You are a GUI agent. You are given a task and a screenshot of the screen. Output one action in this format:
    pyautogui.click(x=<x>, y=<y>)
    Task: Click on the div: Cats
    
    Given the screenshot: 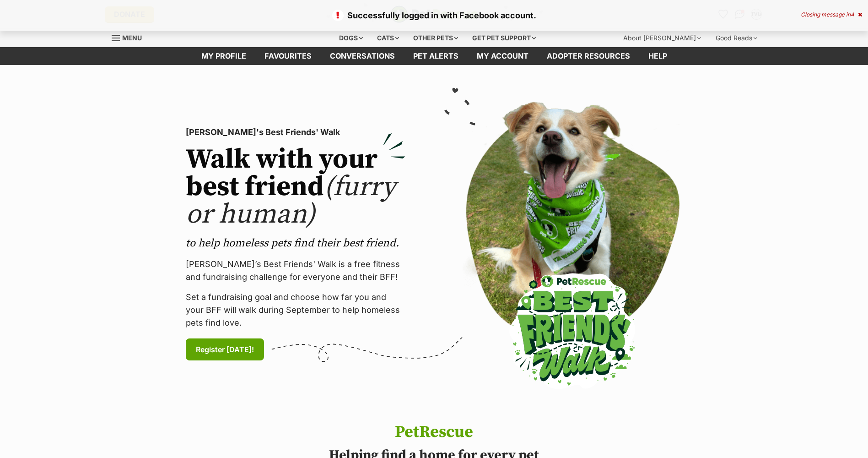 What is the action you would take?
    pyautogui.click(x=388, y=38)
    